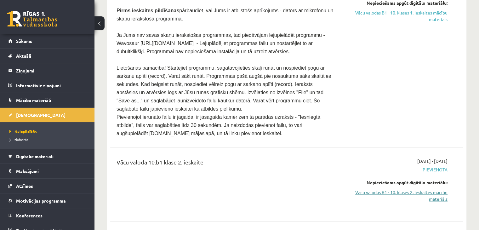 Image resolution: width=479 pixels, height=230 pixels. What do you see at coordinates (396, 183) in the screenshot?
I see `div: Nepieciešams apgūt digitālo materiālu:` at bounding box center [396, 183].